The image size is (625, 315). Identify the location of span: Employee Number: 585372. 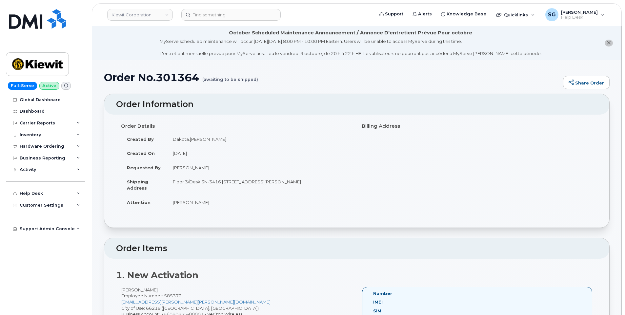
(151, 296).